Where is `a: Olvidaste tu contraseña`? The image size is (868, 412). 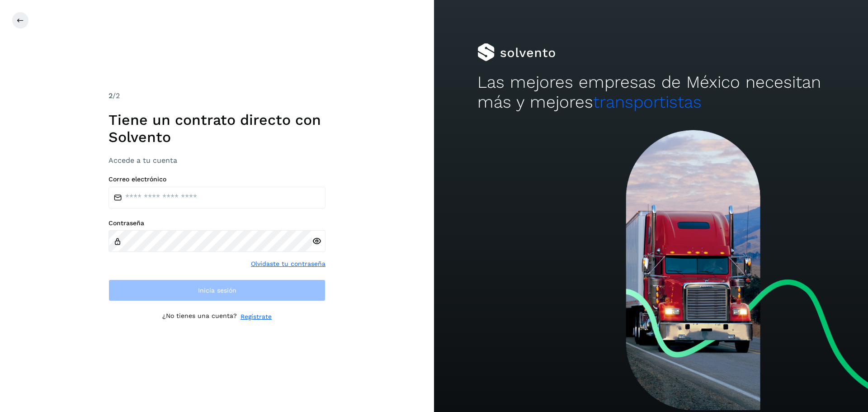 a: Olvidaste tu contraseña is located at coordinates (288, 264).